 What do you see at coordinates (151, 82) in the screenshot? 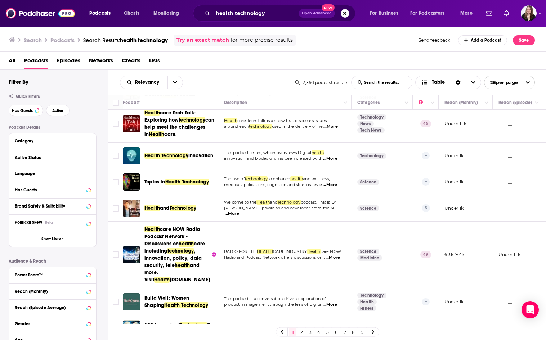
I see `h2: Choose List sort` at bounding box center [151, 82].